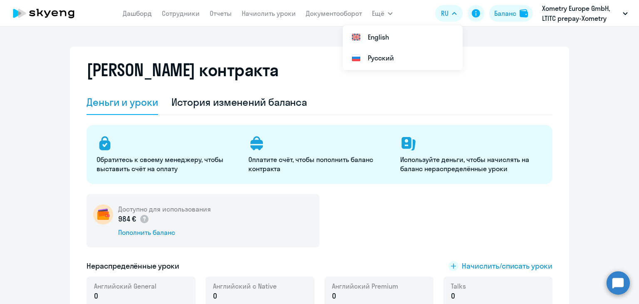 The image size is (639, 304). Describe the element at coordinates (245, 286) in the screenshot. I see `span: Английский с Native` at that location.